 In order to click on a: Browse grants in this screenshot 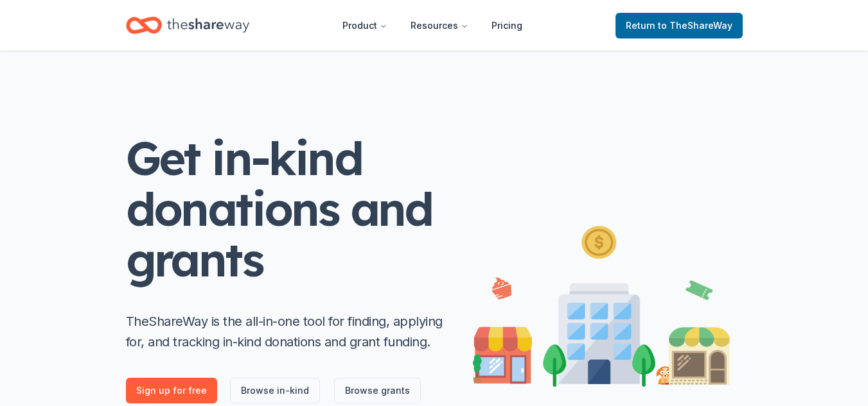, I will do `click(377, 391)`.